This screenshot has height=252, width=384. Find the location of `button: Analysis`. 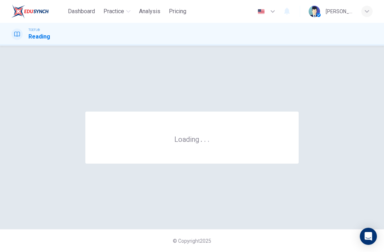

button: Analysis is located at coordinates (150, 11).